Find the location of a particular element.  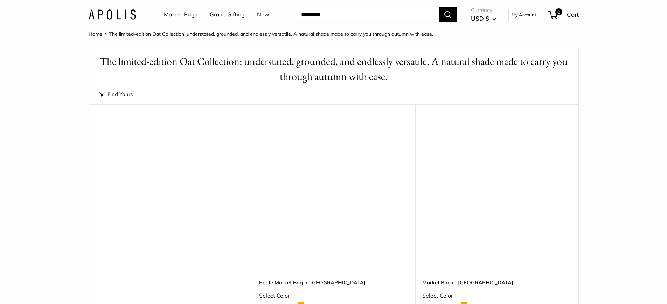

a: Group Gifting is located at coordinates (227, 15).